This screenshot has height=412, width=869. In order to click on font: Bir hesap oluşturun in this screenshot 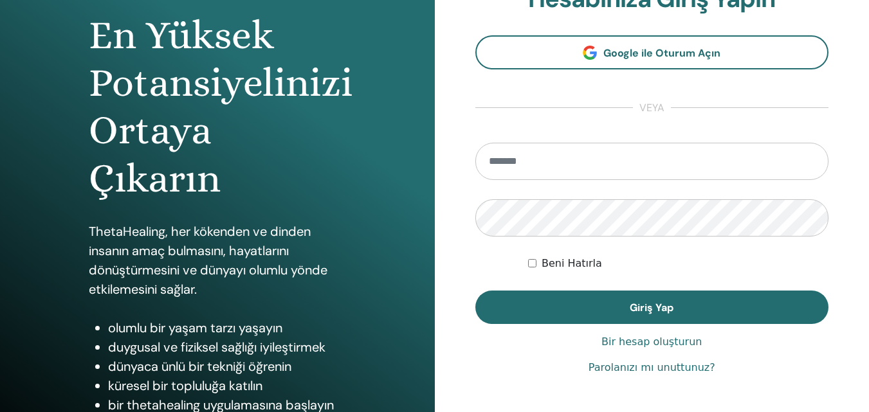, I will do `click(652, 342)`.